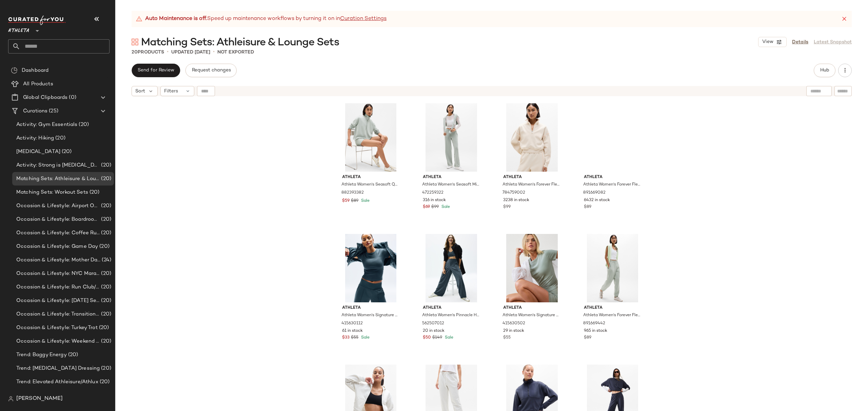 The height and width of the screenshot is (411, 868). I want to click on span: Occasion & Lifestyle: Run Club/RunTok Faves, so click(58, 287).